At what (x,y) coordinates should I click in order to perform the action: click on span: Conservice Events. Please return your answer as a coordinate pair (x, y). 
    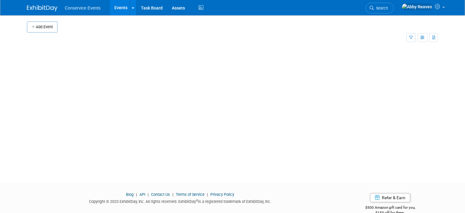
    Looking at the image, I should click on (83, 8).